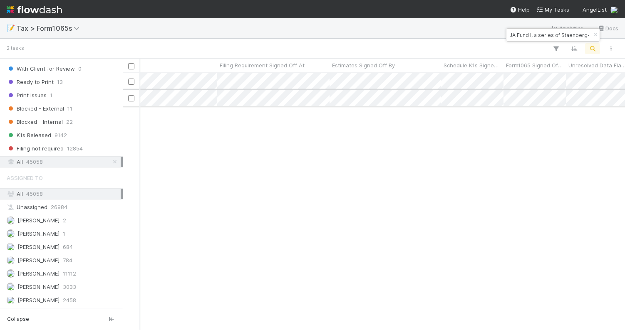 This screenshot has height=330, width=625. I want to click on span: My Tasks, so click(552, 10).